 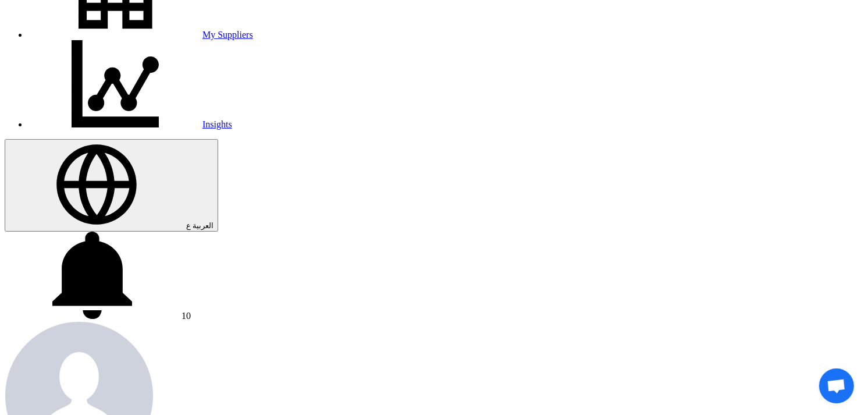 I want to click on button: العربية ع, so click(x=111, y=185).